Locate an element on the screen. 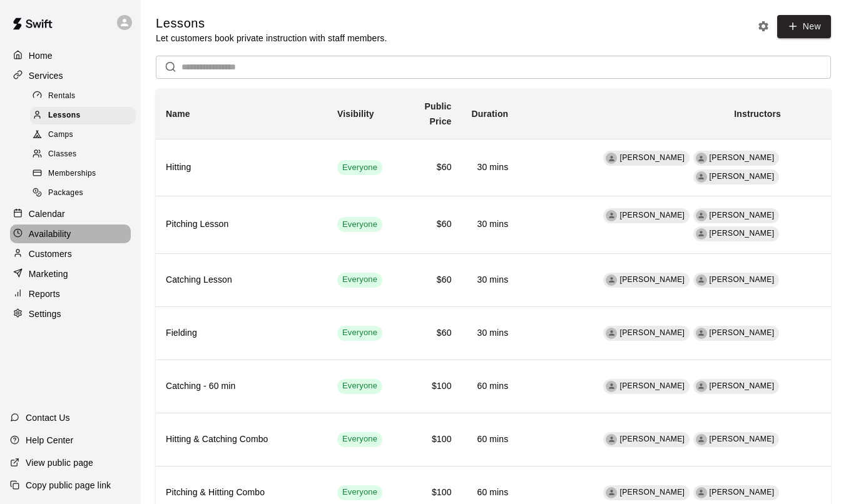  b: Instructors is located at coordinates (757, 114).